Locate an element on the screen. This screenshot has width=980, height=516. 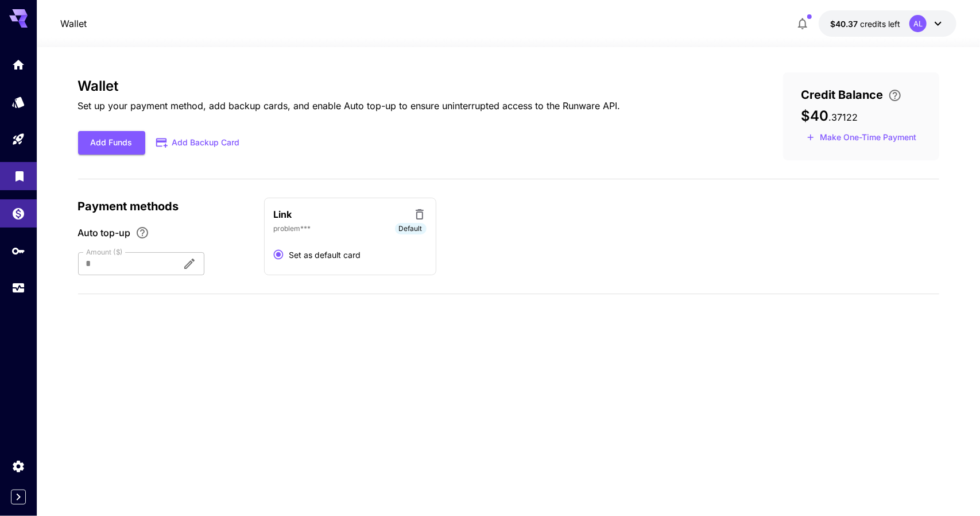
p: Payment methods is located at coordinates (165, 206).